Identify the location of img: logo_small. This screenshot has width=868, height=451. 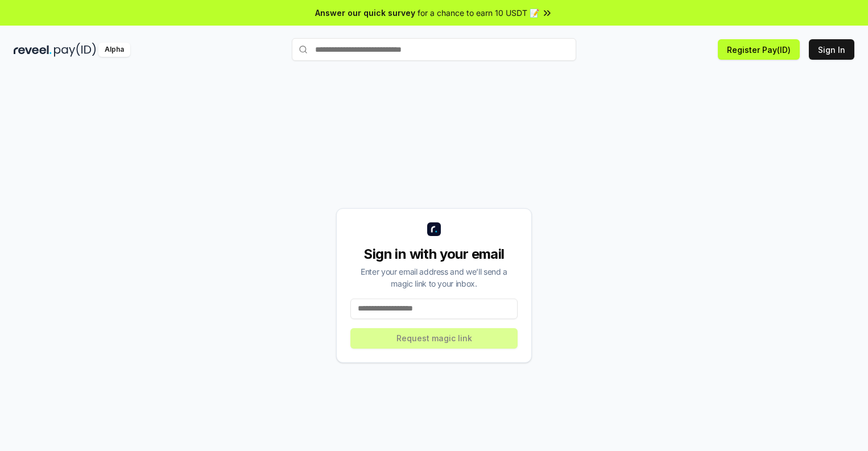
(434, 229).